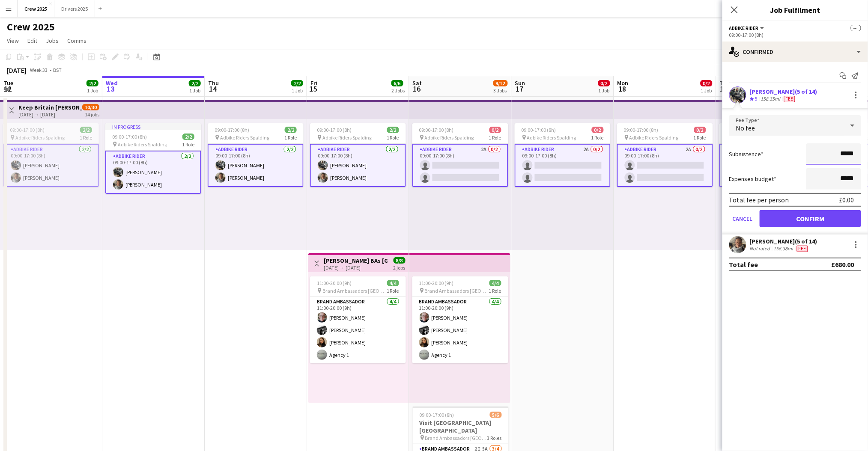  What do you see at coordinates (784, 249) in the screenshot?
I see `div: 156.38mi` at bounding box center [784, 249].